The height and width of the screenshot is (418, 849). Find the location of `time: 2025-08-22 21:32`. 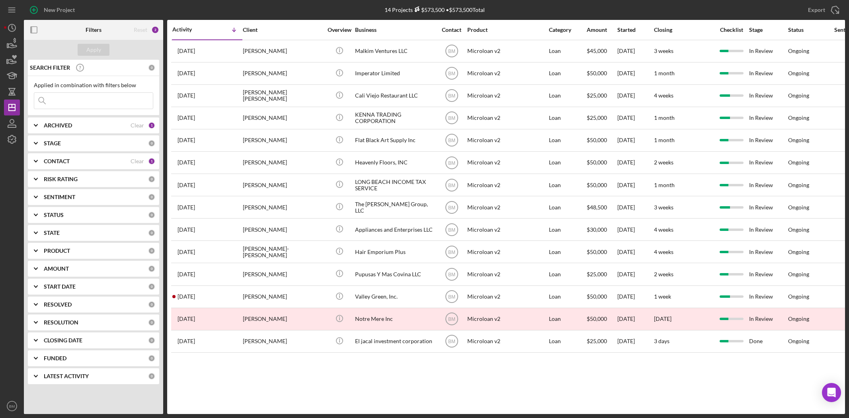

time: 2025-08-22 21:32 is located at coordinates (186, 230).